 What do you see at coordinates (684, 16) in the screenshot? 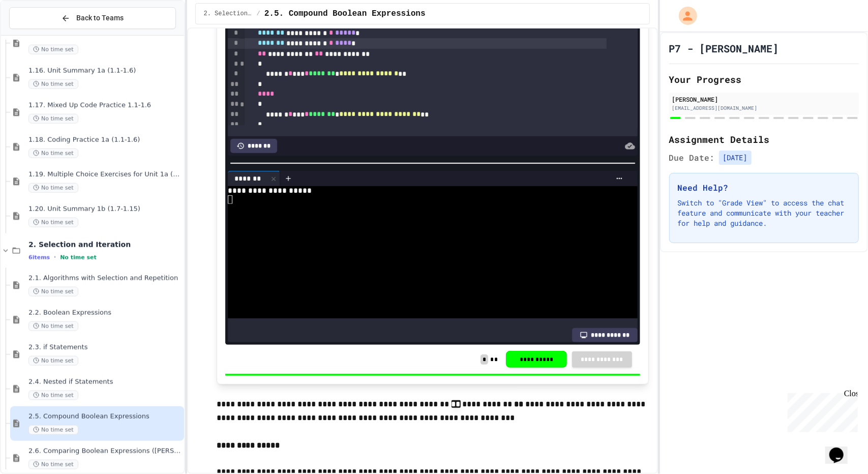
I see `div: My Account` at bounding box center [684, 16].